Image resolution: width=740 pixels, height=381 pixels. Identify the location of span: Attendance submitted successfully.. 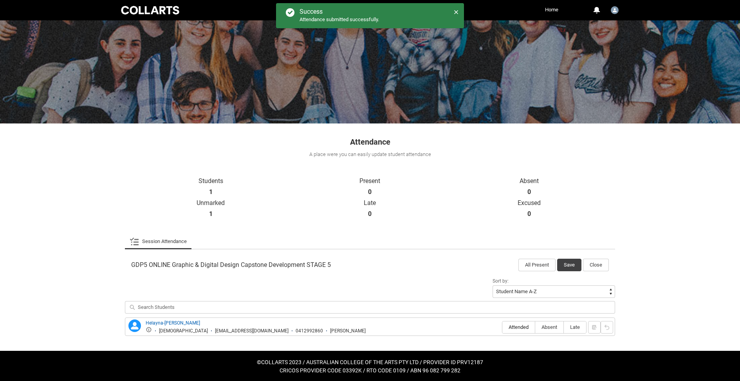
(339, 19).